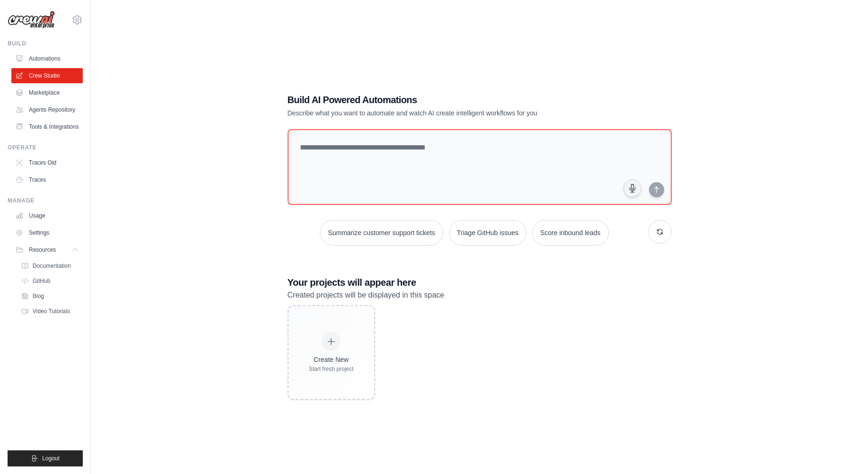 The image size is (868, 474). Describe the element at coordinates (47, 250) in the screenshot. I see `button: Resources` at that location.